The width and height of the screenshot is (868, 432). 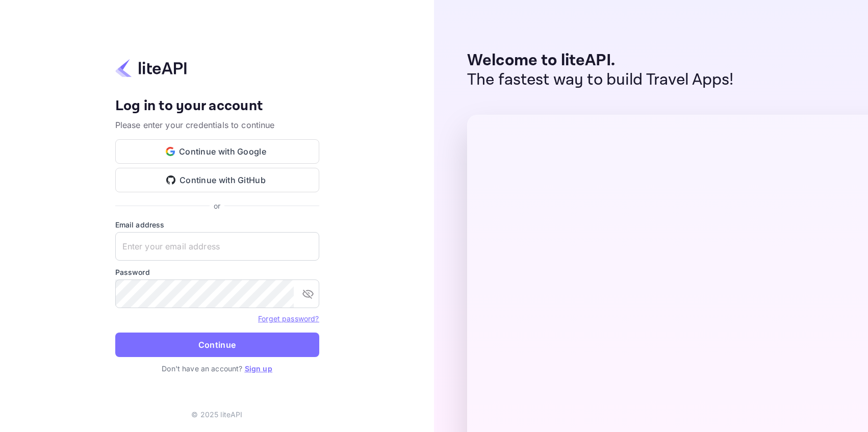 What do you see at coordinates (217, 180) in the screenshot?
I see `button: Continue with GitHub` at bounding box center [217, 180].